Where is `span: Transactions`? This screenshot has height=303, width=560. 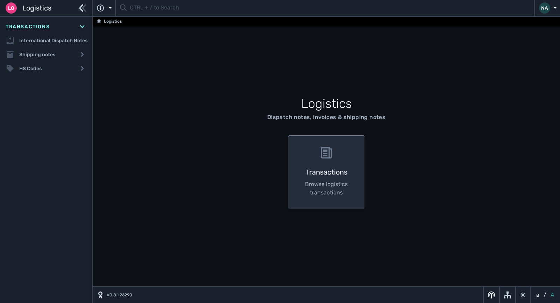
span: Transactions is located at coordinates (28, 27).